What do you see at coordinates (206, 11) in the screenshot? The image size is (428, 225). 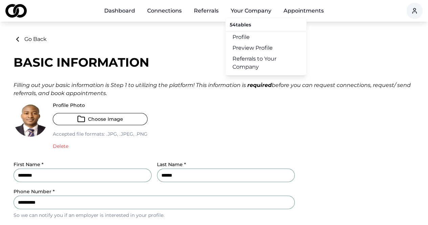 I see `a: Referrals` at bounding box center [206, 11].